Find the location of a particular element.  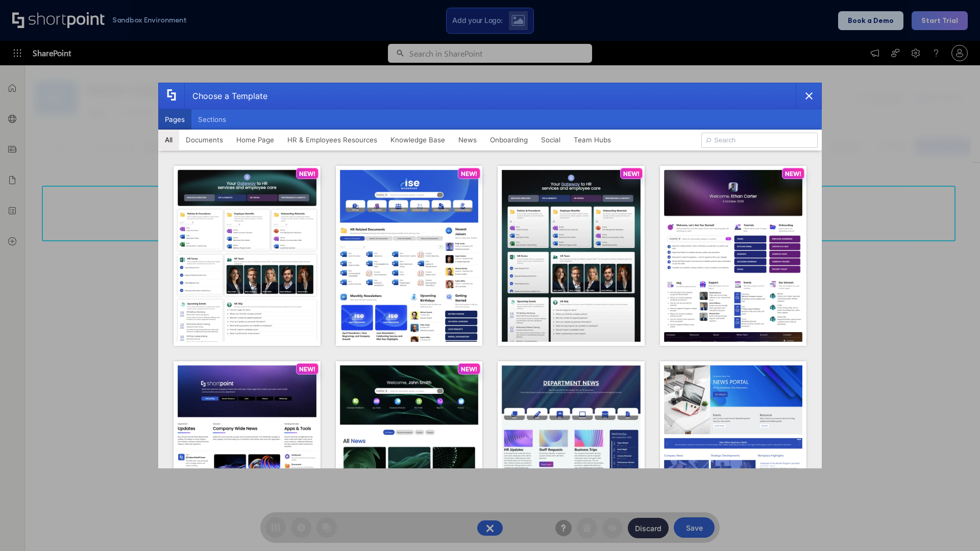

button: HR & Employees Resources is located at coordinates (332, 140).